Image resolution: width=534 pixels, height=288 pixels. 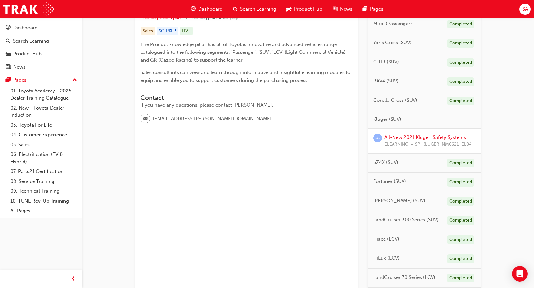 I want to click on a: 07. Parts21 Certification, so click(x=43, y=171).